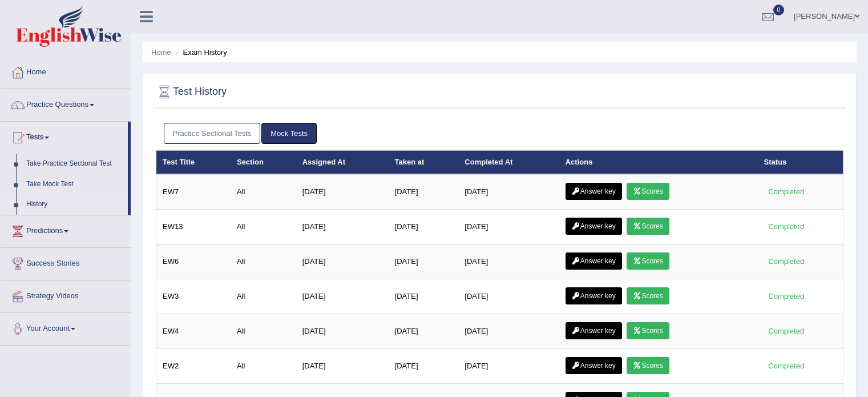  I want to click on th: Status, so click(801, 162).